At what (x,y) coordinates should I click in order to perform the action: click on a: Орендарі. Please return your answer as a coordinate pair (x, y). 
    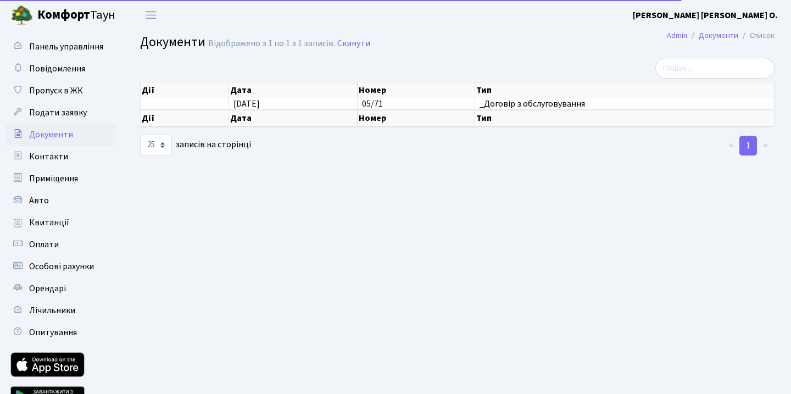
    Looking at the image, I should click on (60, 288).